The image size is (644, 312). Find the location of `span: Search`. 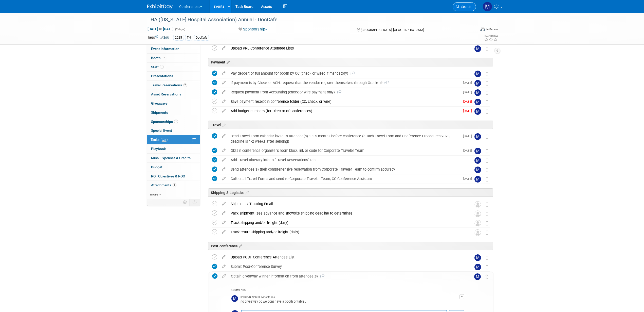

span: Search is located at coordinates (466, 7).